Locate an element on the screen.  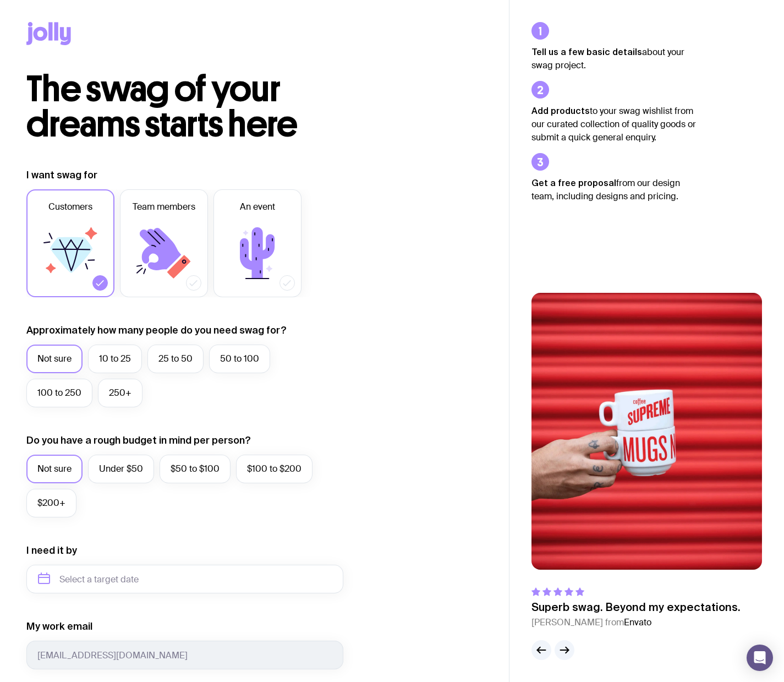
label: 50 to 100 is located at coordinates (239, 359).